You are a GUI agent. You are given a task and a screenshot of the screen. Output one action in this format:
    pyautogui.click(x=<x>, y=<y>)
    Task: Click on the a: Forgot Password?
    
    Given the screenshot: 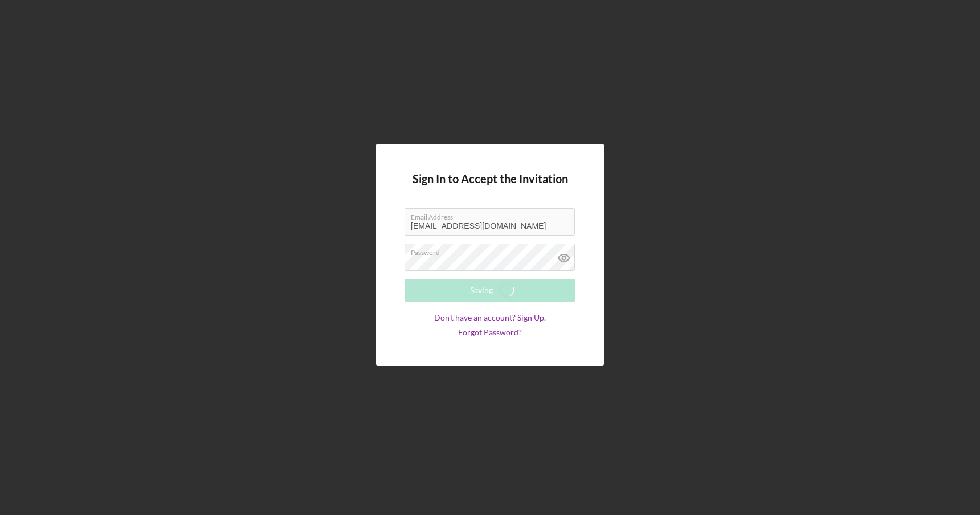 What is the action you would take?
    pyautogui.click(x=490, y=333)
    